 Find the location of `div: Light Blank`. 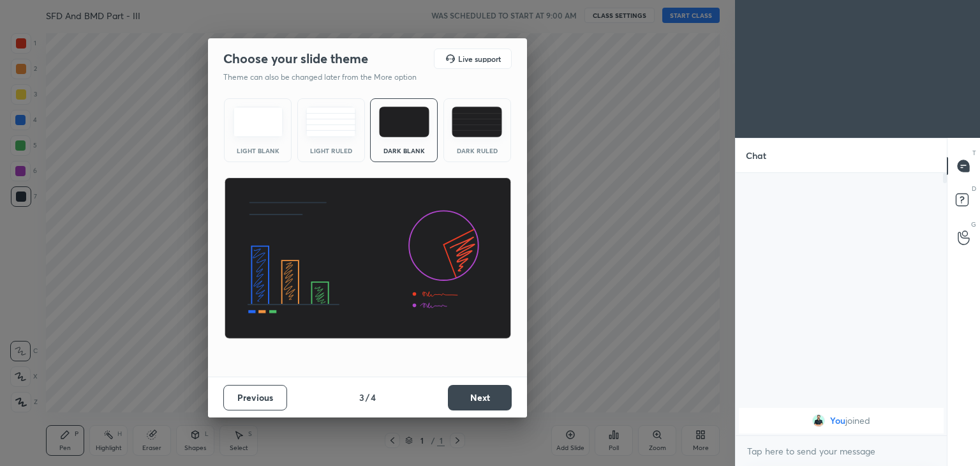

div: Light Blank is located at coordinates (258, 151).